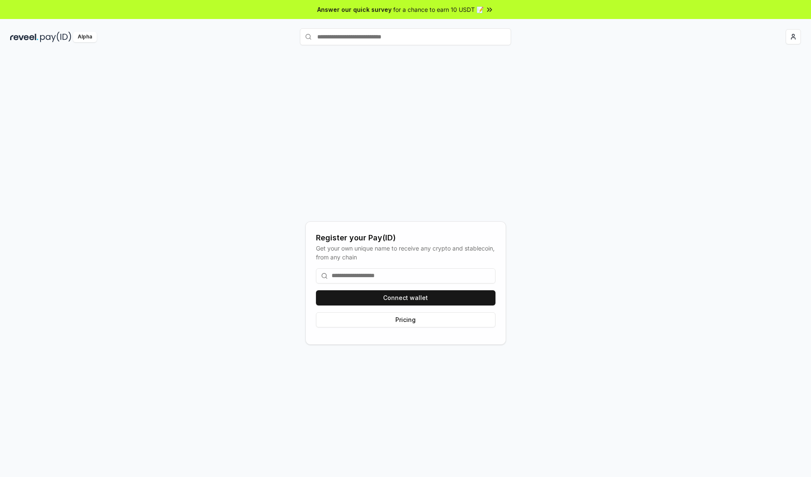  What do you see at coordinates (24, 37) in the screenshot?
I see `img: reveel_dark` at bounding box center [24, 37].